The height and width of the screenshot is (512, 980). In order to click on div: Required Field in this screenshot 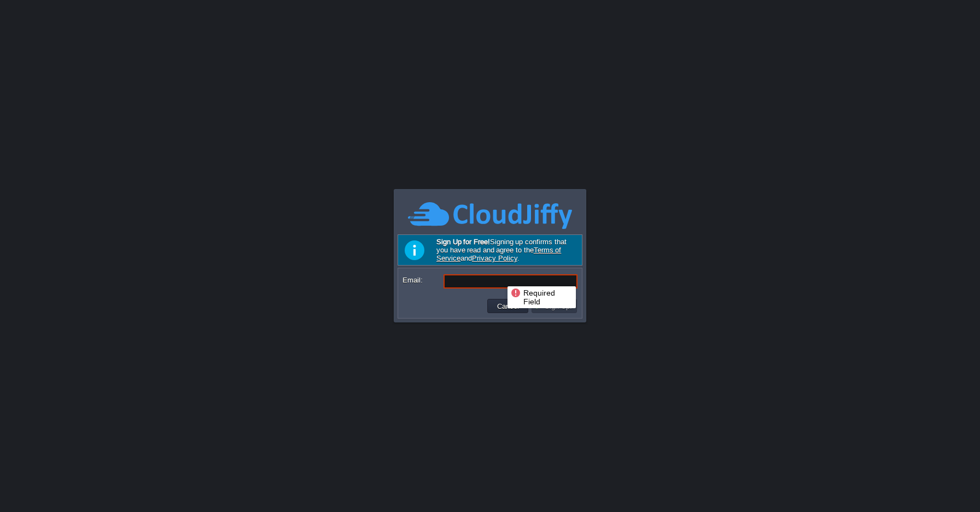, I will do `click(541, 297)`.